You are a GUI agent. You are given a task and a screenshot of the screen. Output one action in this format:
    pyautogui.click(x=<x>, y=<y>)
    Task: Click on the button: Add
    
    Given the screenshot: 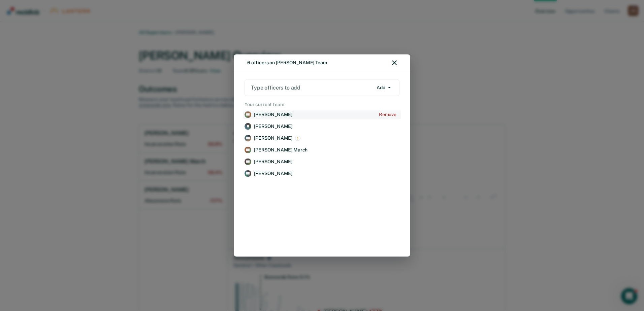 What is the action you would take?
    pyautogui.click(x=384, y=87)
    